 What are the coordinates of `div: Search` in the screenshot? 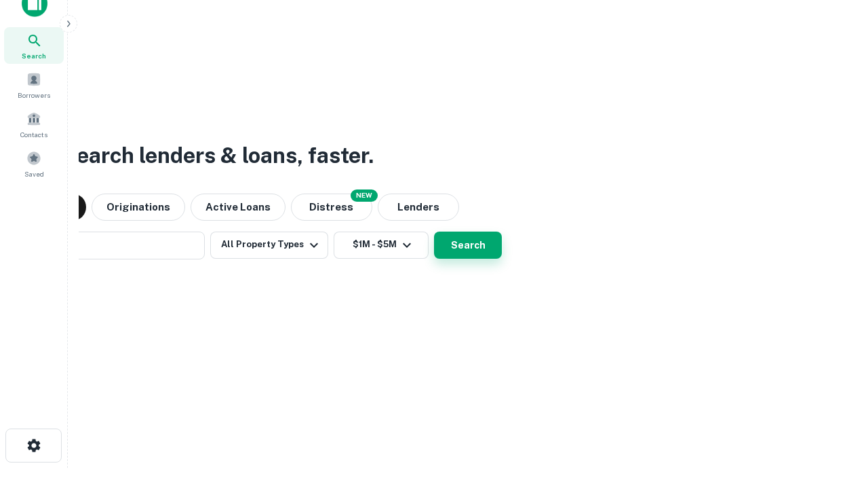 It's located at (34, 46).